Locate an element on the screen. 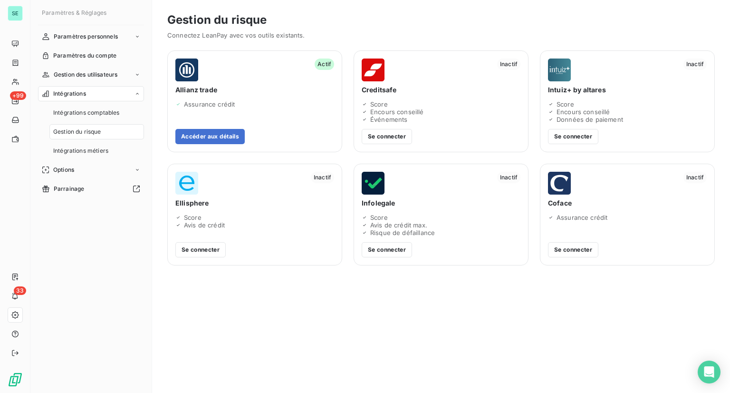  span: Coface is located at coordinates (628, 203).